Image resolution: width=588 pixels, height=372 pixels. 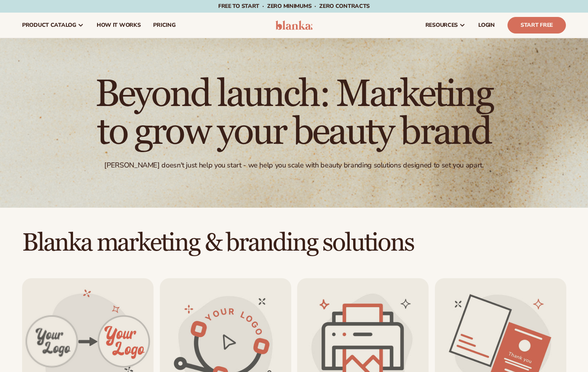 I want to click on a: resources, so click(x=445, y=25).